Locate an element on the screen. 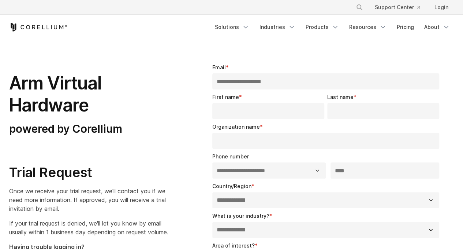  a: Login is located at coordinates (442, 7).